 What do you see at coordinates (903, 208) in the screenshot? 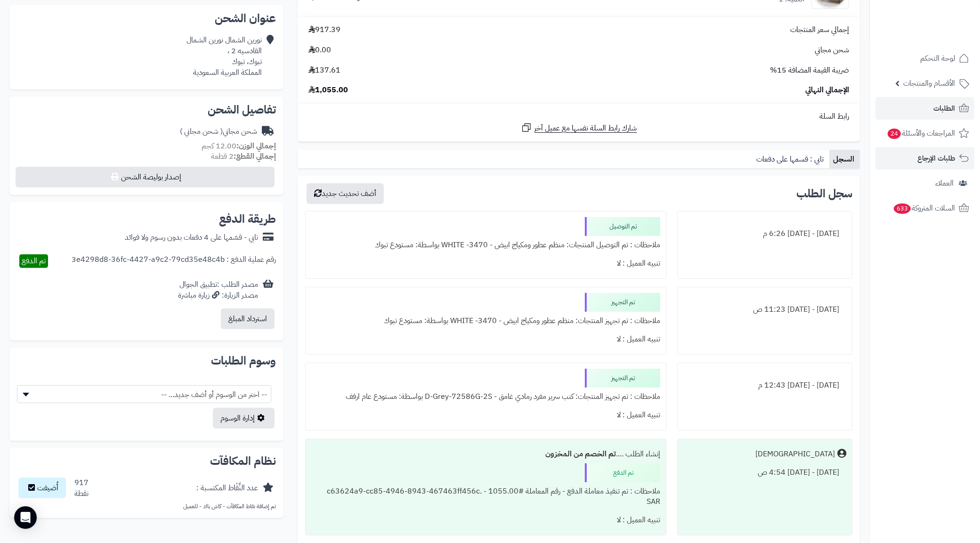
I see `span: 633` at bounding box center [903, 208].